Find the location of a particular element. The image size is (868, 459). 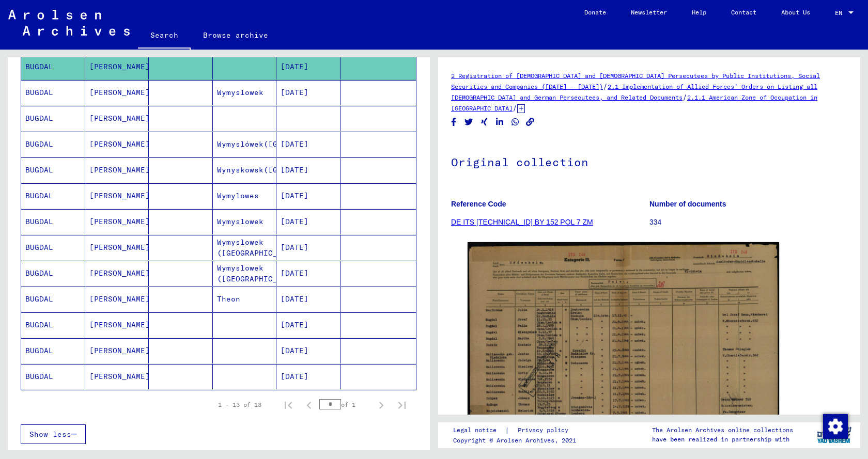

h1: Original collection is located at coordinates (649, 161).